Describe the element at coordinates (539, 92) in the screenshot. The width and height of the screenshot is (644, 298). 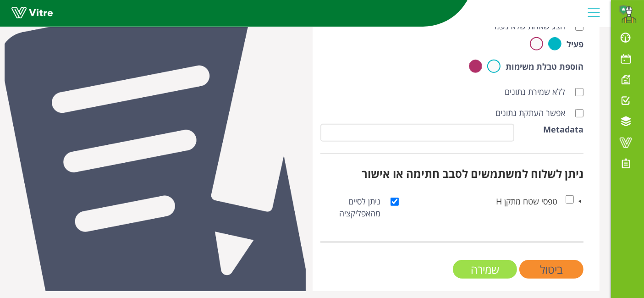
I see `label: ללא שמירת נתונים` at that location.